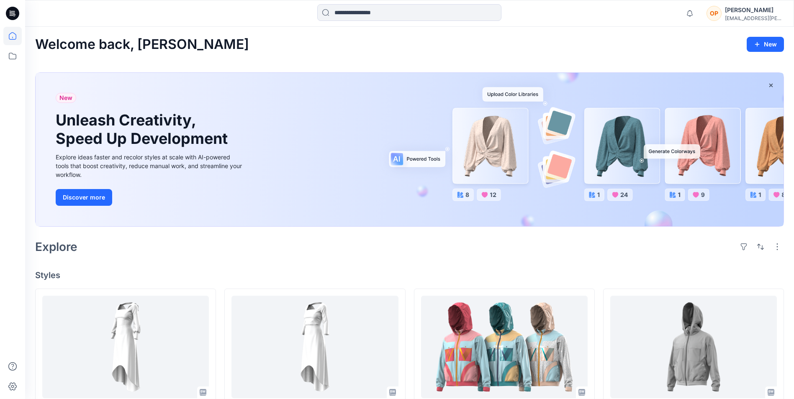  Describe the element at coordinates (409, 275) in the screenshot. I see `h4: Styles` at that location.